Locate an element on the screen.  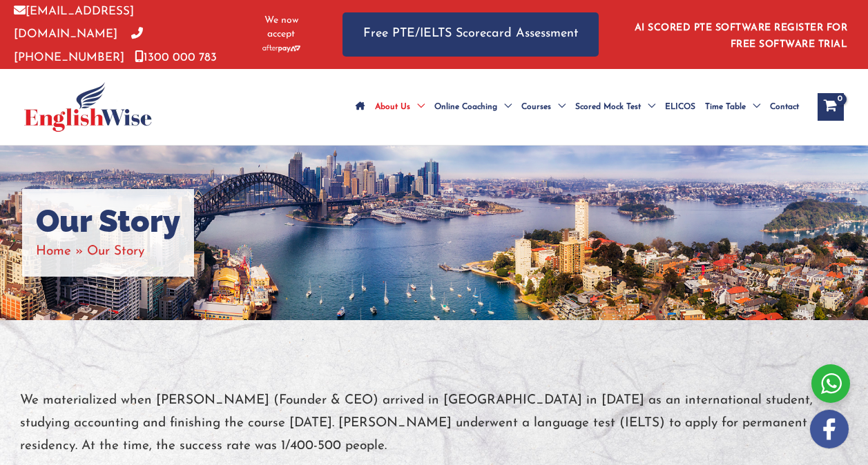
span: Scored Mock Test is located at coordinates (608, 107).